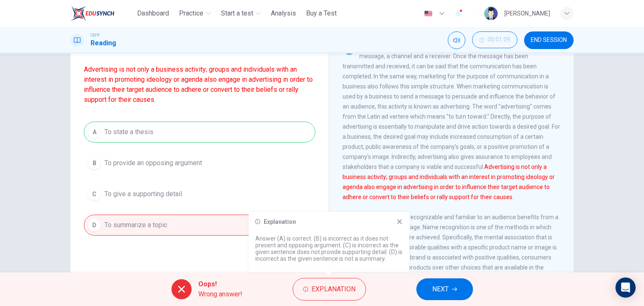  What do you see at coordinates (92, 13) in the screenshot?
I see `img: ELTC logo` at bounding box center [92, 13].